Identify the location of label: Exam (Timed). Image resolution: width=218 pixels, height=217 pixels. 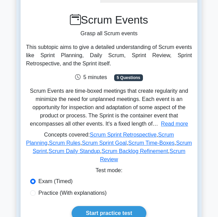
(56, 182).